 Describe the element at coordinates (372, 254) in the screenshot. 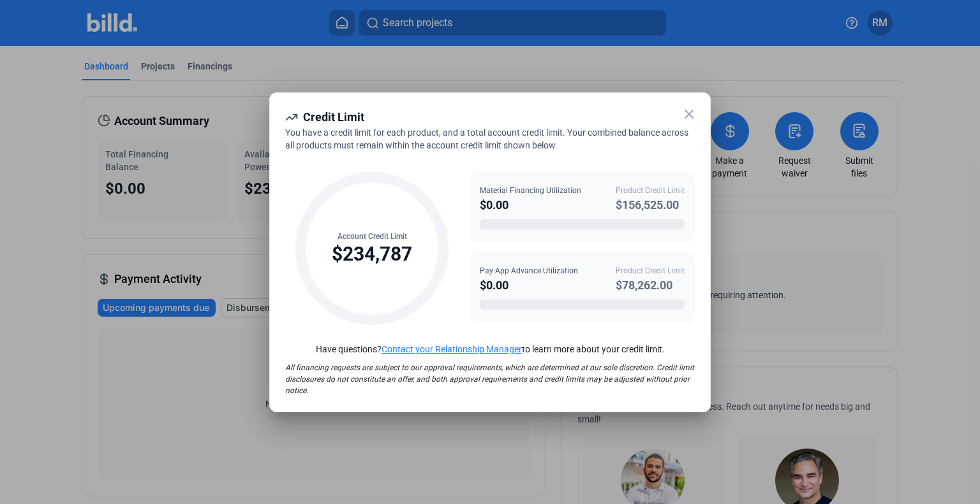

I see `div: $234,787` at that location.